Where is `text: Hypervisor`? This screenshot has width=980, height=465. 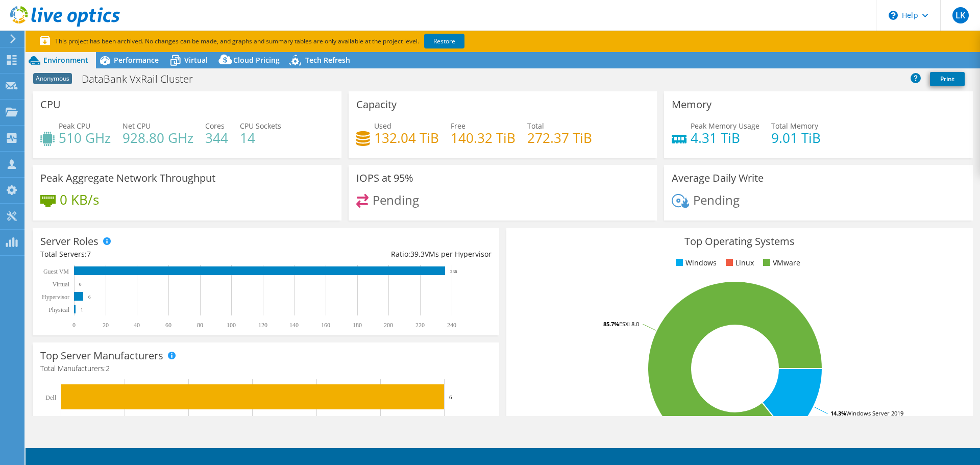 text: Hypervisor is located at coordinates (56, 297).